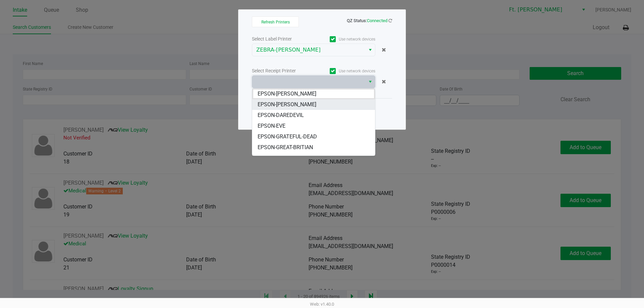 The image size is (644, 308). I want to click on span: EPSON-DAREDEVIL, so click(281, 115).